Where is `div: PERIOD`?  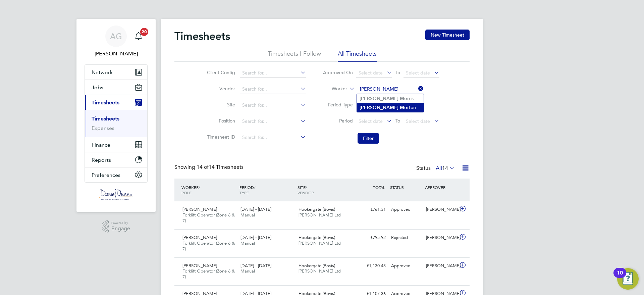
div: PERIOD is located at coordinates (267, 190).